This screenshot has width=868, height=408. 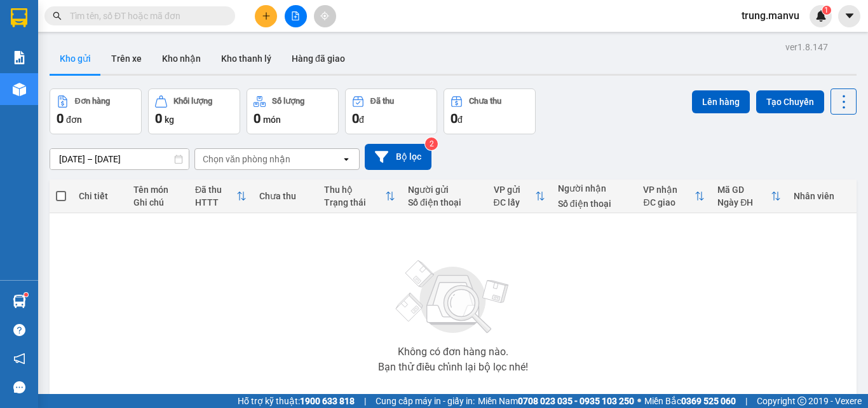 What do you see at coordinates (292, 112) in the screenshot?
I see `button: Số lượng0món` at bounding box center [292, 112].